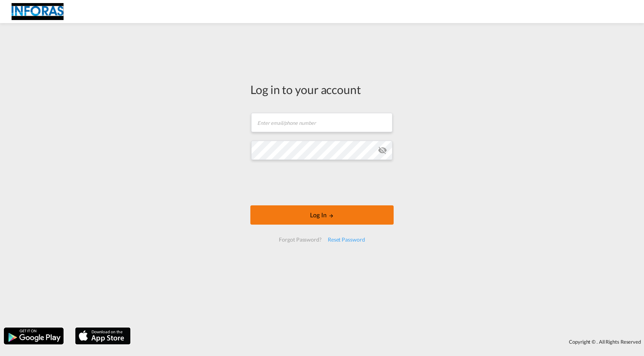 The width and height of the screenshot is (644, 356). What do you see at coordinates (37, 12) in the screenshot?
I see `img: eff75c7098ee11eeb65dd1c63e392380.jpg` at bounding box center [37, 12].